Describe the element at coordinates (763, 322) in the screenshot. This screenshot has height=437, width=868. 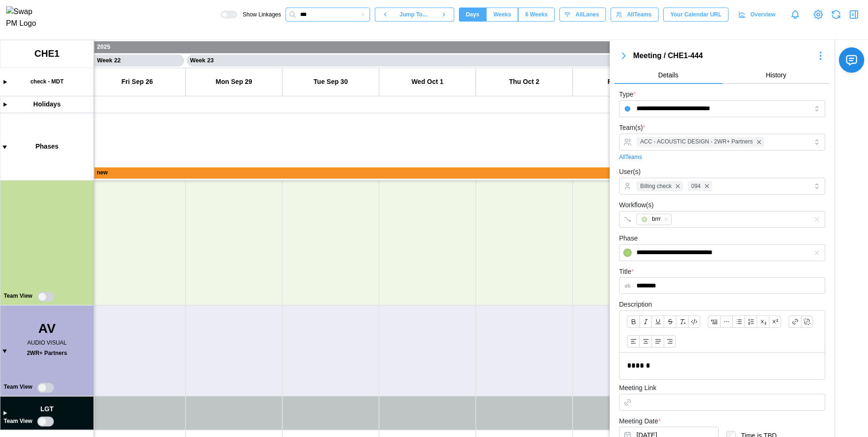
I see `button: Subscript` at that location.